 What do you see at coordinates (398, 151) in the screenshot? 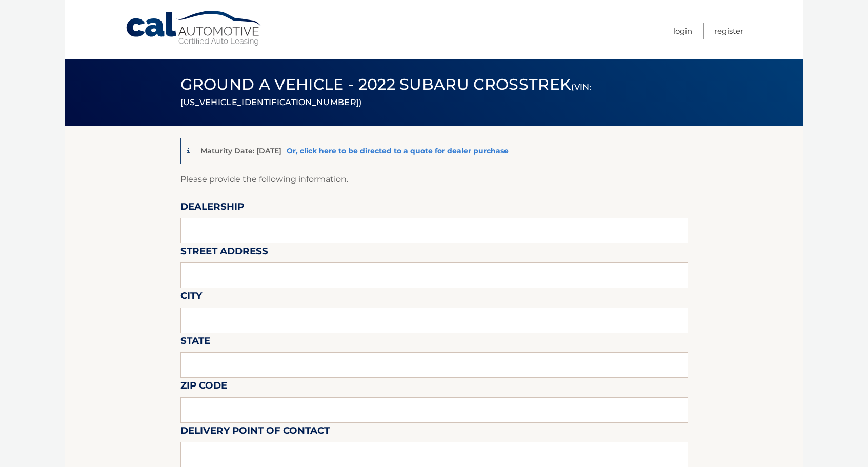
I see `a: Or, click here to be directed to a quote for dealer purchase` at bounding box center [398, 151].